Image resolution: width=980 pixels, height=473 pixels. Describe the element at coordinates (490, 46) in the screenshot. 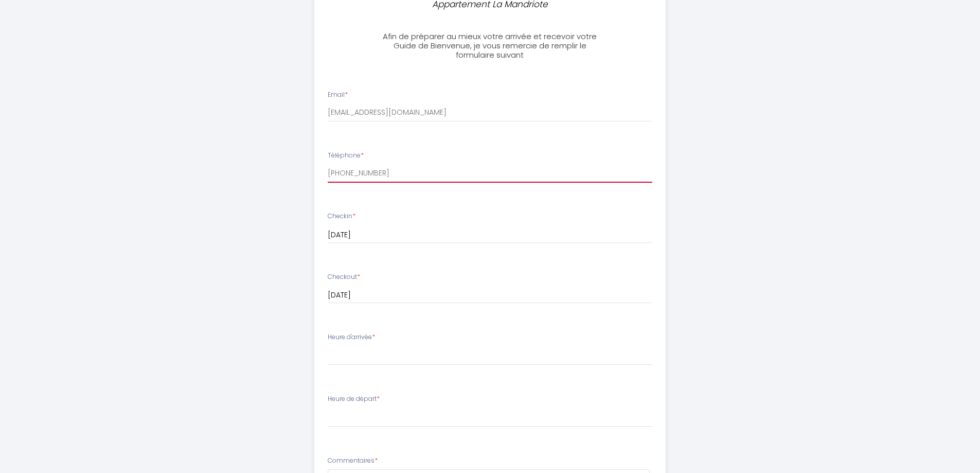

I see `h3: Afin de préparer au mieux votre arrivée et recevoir votre Guide de Bienvenue, je vous remercie de...` at that location.